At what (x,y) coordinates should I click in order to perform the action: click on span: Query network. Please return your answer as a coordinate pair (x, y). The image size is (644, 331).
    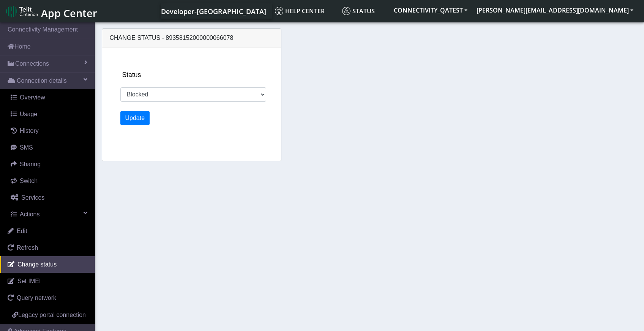
    Looking at the image, I should click on (36, 298).